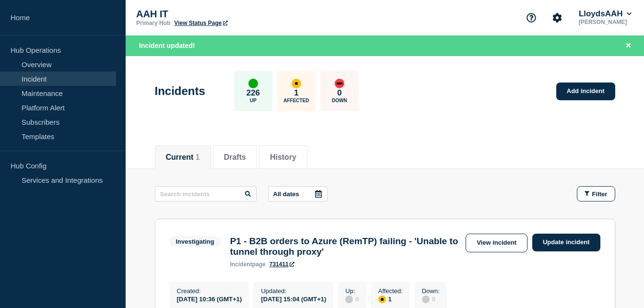 The width and height of the screenshot is (644, 308). What do you see at coordinates (195, 241) in the screenshot?
I see `span: Investigating` at bounding box center [195, 241].